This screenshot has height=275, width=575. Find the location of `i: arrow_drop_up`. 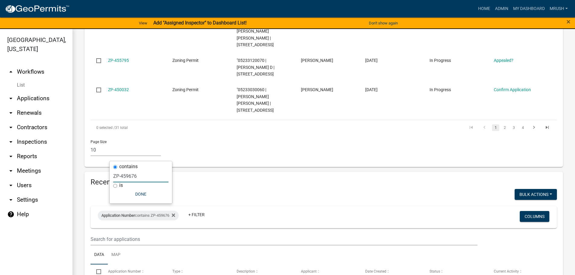

i: arrow_drop_up is located at coordinates (11, 72).